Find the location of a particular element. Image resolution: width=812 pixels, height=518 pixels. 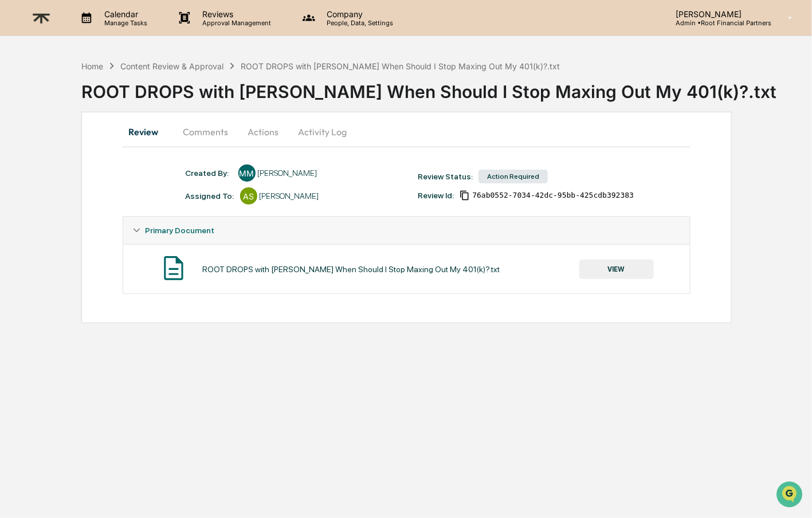

div: Review Status: is located at coordinates (445, 176).